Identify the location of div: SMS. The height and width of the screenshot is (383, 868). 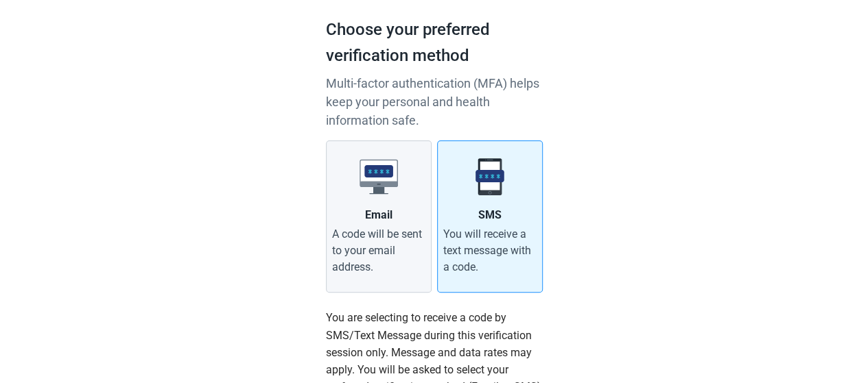
(490, 215).